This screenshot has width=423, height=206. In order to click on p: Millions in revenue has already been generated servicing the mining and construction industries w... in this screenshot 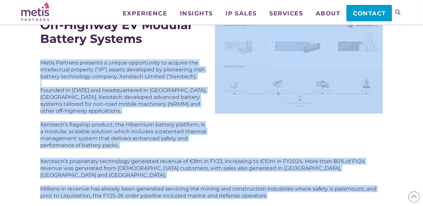, I will do `click(211, 192)`.